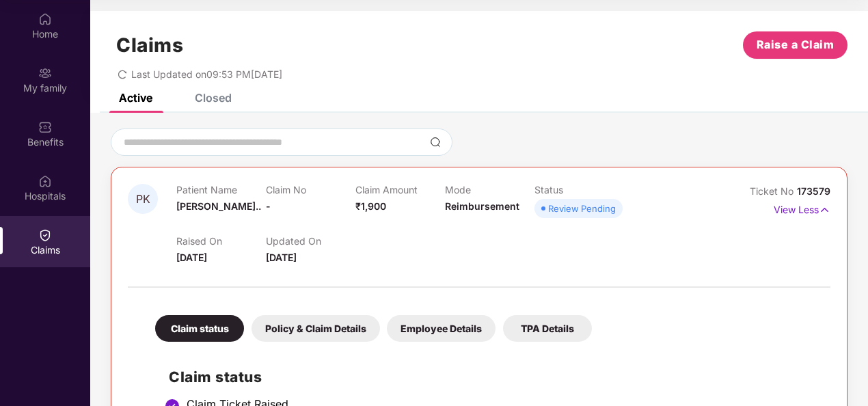  What do you see at coordinates (400, 189) in the screenshot?
I see `p: Claim Amount` at bounding box center [400, 189].